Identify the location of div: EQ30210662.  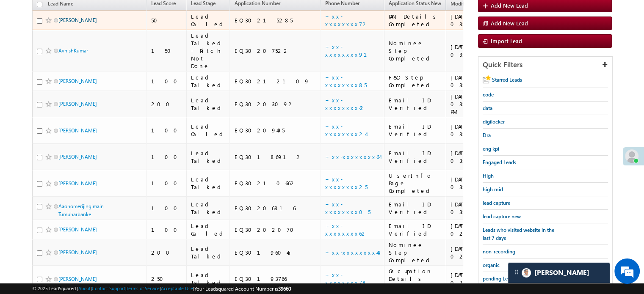
(275, 183).